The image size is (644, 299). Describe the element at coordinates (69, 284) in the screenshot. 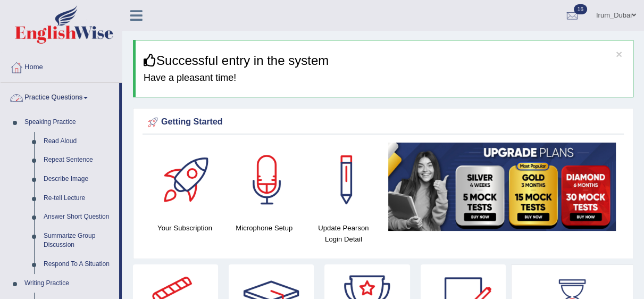

I see `a: Writing Practice` at that location.